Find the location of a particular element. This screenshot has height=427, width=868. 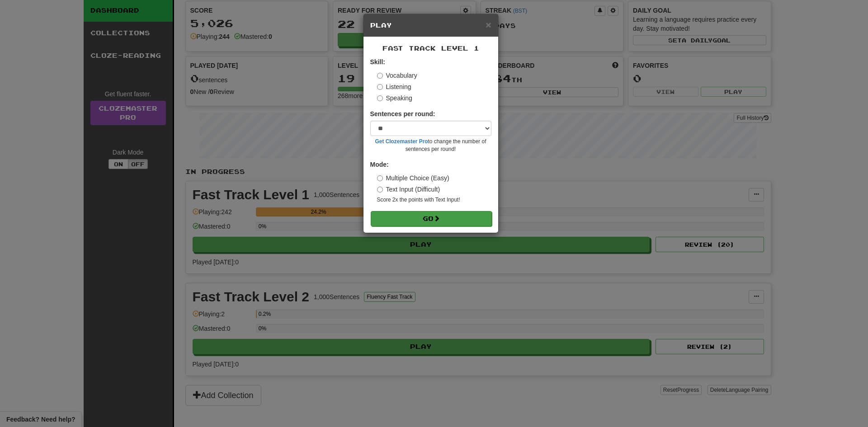

label: Multiple Choice (Easy) is located at coordinates (413, 178).